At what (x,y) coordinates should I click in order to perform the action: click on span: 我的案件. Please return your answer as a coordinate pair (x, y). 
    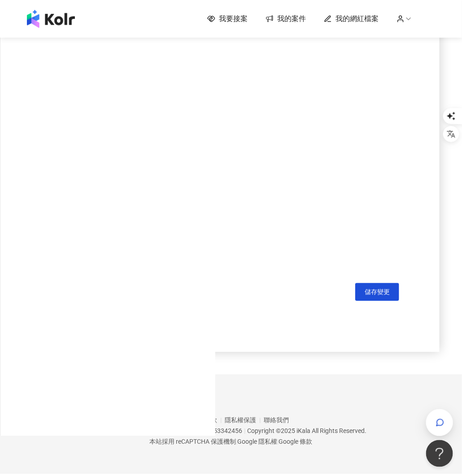
    Looking at the image, I should click on (292, 19).